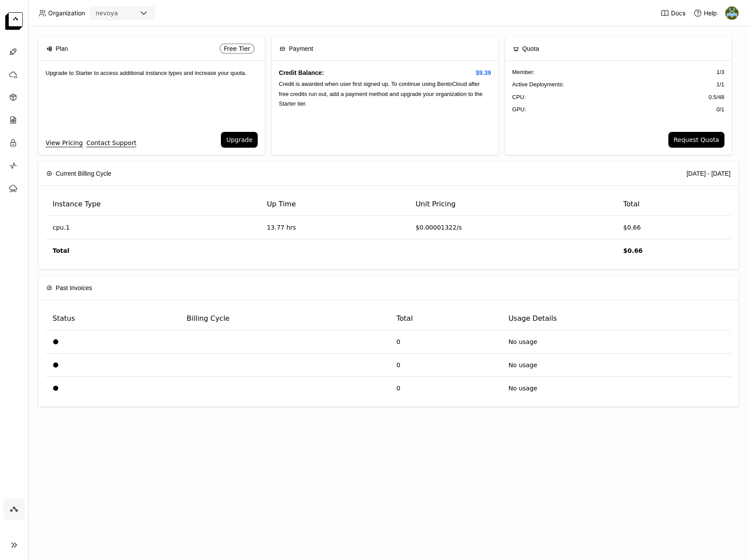  What do you see at coordinates (616, 318) in the screenshot?
I see `th: Usage Details` at bounding box center [616, 318].